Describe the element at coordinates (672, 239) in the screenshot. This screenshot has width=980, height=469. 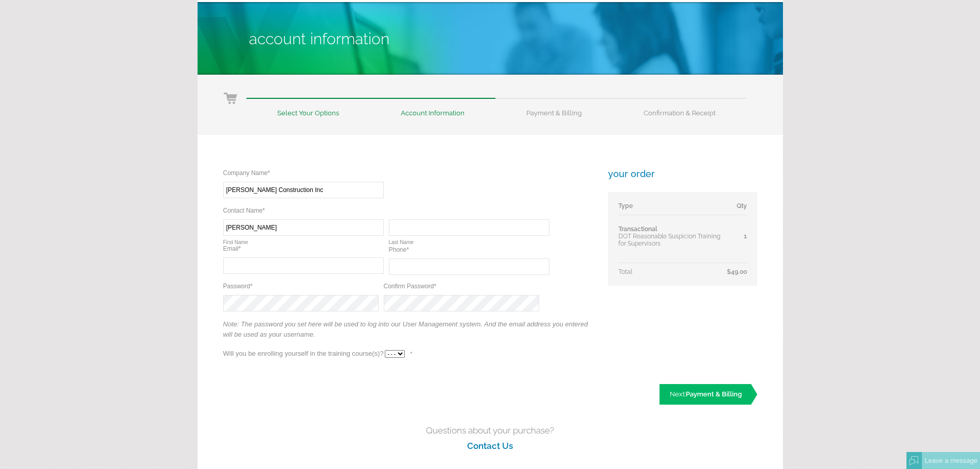
I see `td: DOT Reasonable Suspicion Training for Supervisors` at that location.